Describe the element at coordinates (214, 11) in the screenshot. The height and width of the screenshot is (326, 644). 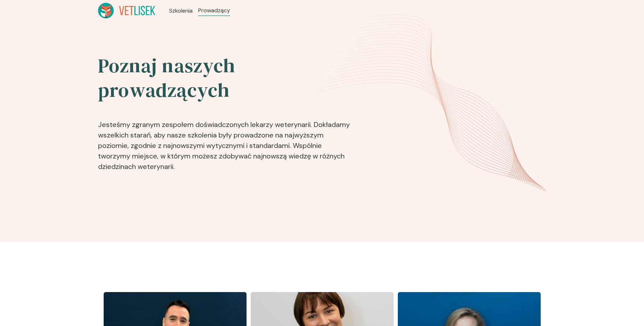
I see `a: Prowadzący` at that location.